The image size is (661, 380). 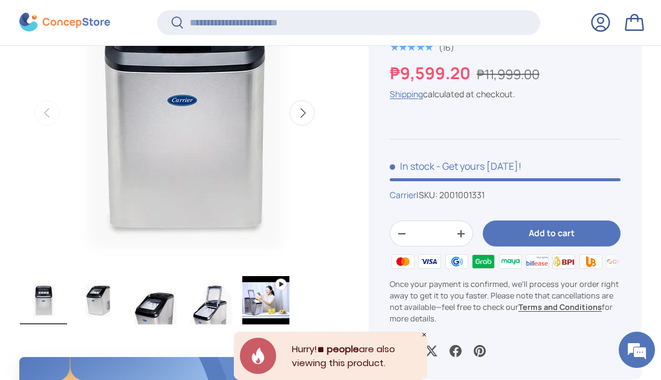 What do you see at coordinates (428, 195) in the screenshot?
I see `span: SKU:` at bounding box center [428, 195].